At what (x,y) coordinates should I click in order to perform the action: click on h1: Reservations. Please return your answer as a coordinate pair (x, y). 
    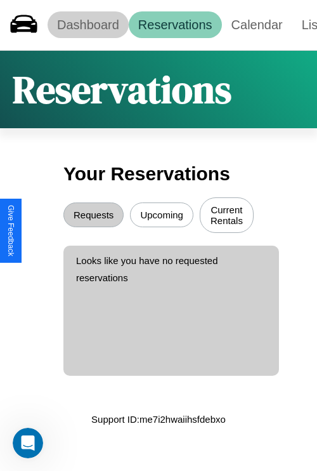
    Looking at the image, I should click on (122, 89).